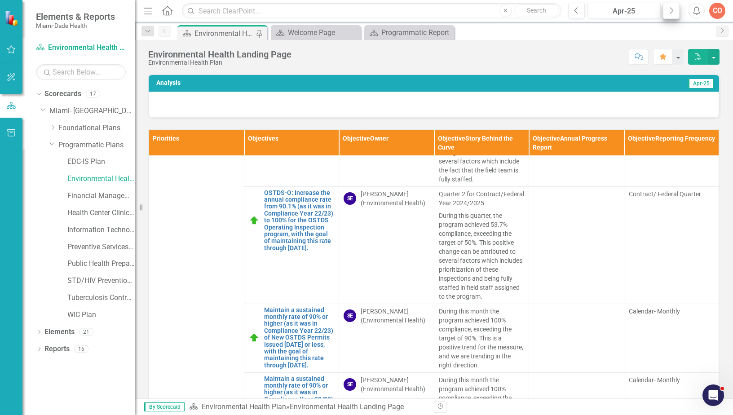 The height and width of the screenshot is (415, 733). What do you see at coordinates (57, 349) in the screenshot?
I see `a: Reports` at bounding box center [57, 349].